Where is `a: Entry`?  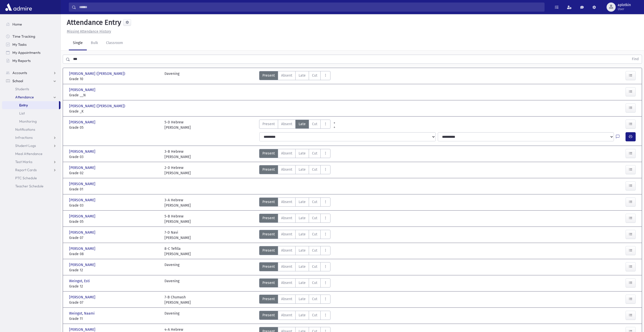
a: Entry is located at coordinates (31, 105).